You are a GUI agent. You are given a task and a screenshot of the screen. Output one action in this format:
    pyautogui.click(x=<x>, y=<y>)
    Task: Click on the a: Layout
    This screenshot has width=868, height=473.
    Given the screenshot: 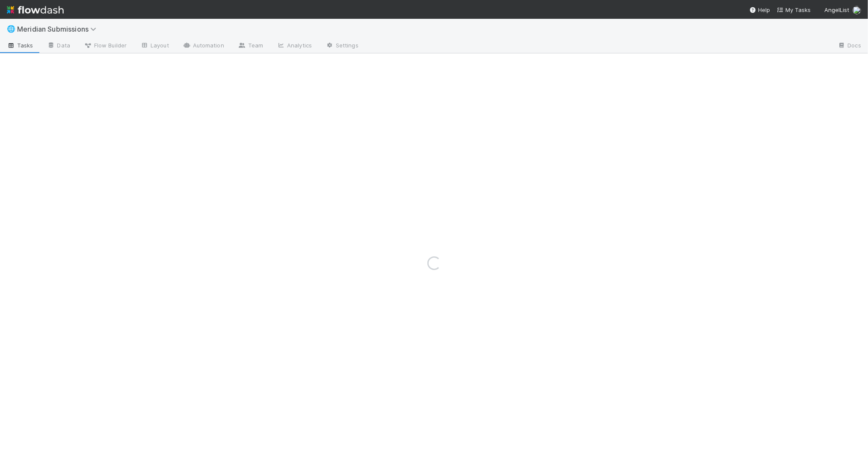 What is the action you would take?
    pyautogui.click(x=155, y=46)
    